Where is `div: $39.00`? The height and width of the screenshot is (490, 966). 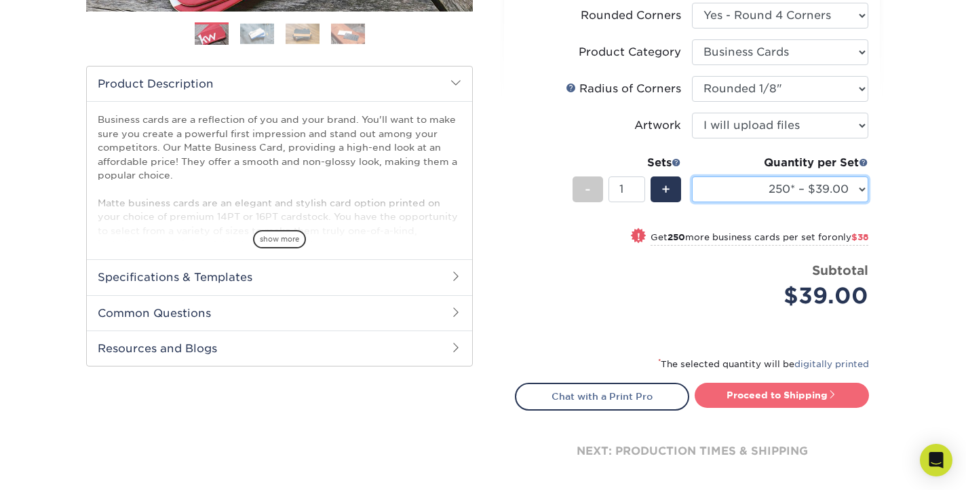 div: $39.00 is located at coordinates (785, 296).